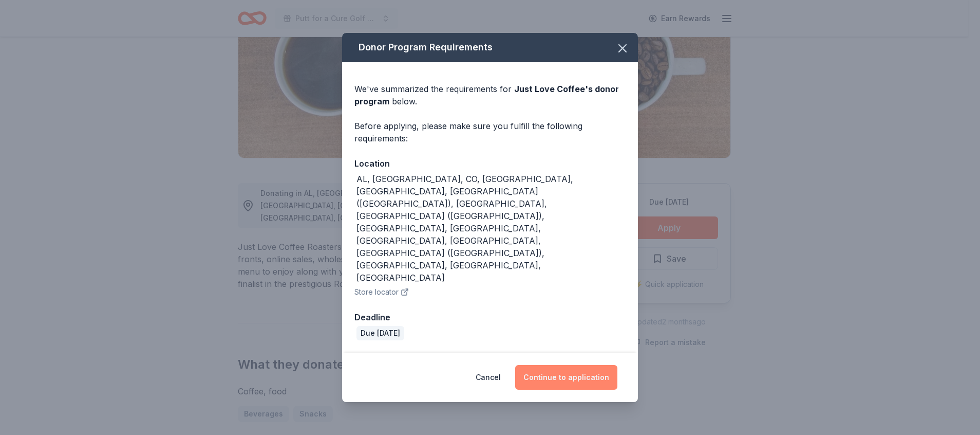 This screenshot has width=980, height=435. I want to click on button: Cancel, so click(488, 377).